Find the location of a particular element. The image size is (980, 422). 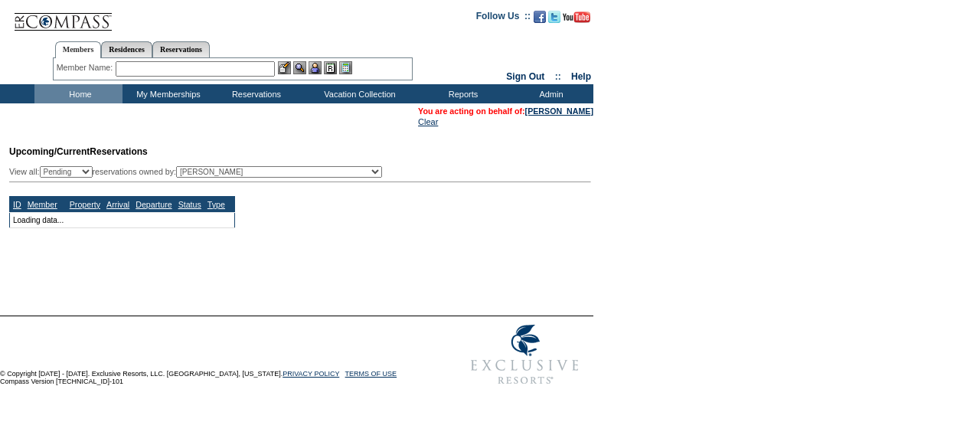

td: Reservations is located at coordinates (254, 93).